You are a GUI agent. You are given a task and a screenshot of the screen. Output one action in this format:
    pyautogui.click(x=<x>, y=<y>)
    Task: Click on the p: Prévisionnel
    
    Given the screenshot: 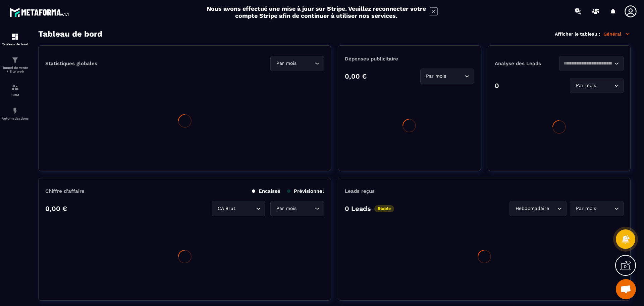 What is the action you would take?
    pyautogui.click(x=306, y=191)
    